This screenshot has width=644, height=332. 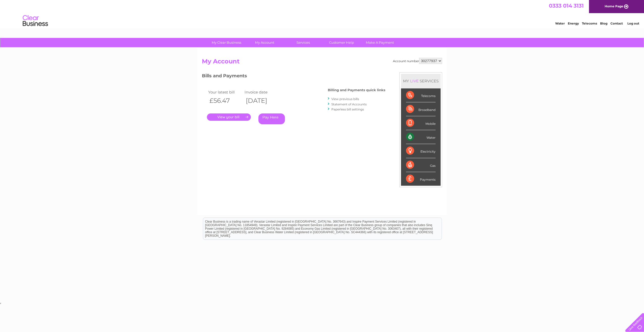 What do you see at coordinates (421, 95) in the screenshot?
I see `div: Telecoms` at bounding box center [421, 95].